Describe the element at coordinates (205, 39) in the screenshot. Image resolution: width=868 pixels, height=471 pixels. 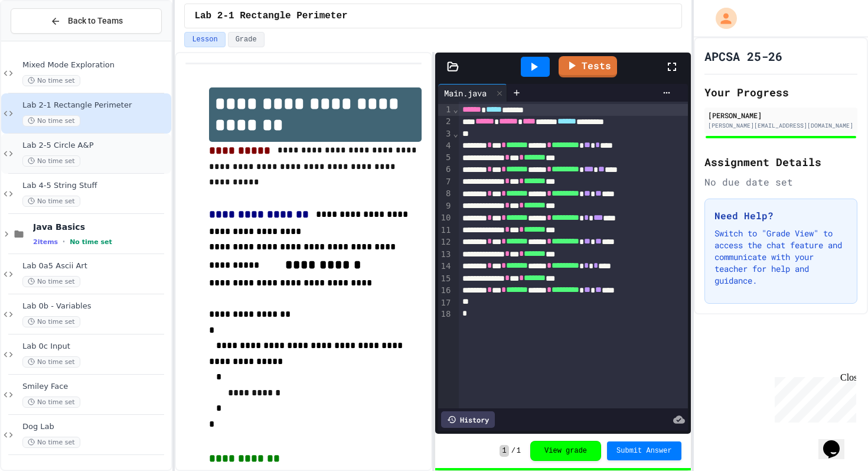
I see `button: Lesson` at that location.